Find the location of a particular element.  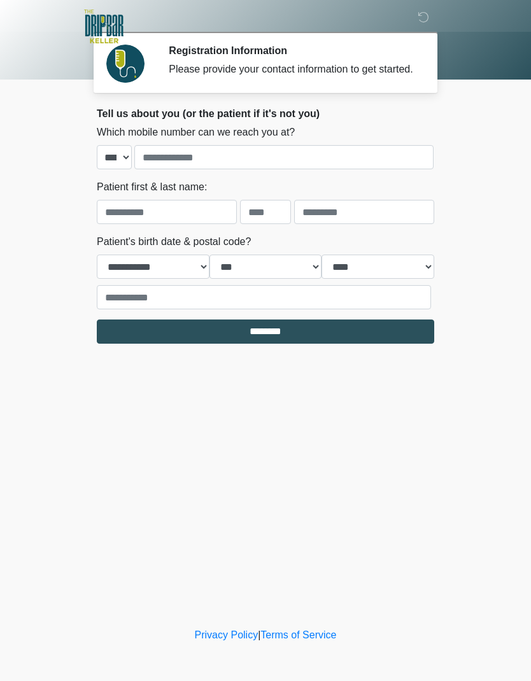

label: Which mobile number can we reach you at? is located at coordinates (195, 132).